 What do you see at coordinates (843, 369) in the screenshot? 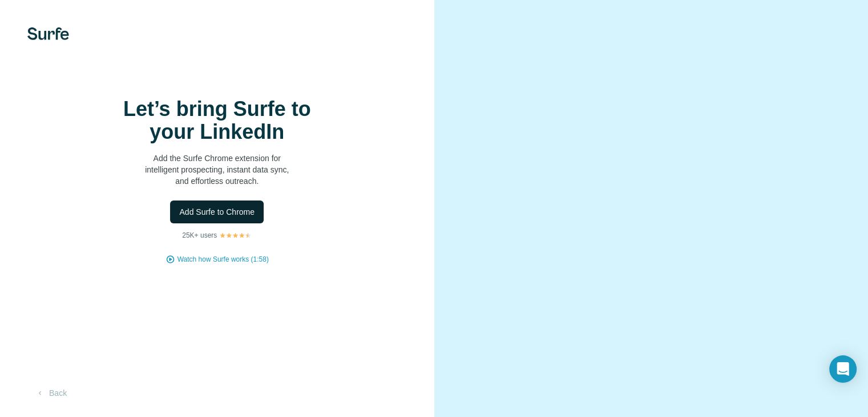
I see `div: Open Intercom Messenger` at bounding box center [843, 369].